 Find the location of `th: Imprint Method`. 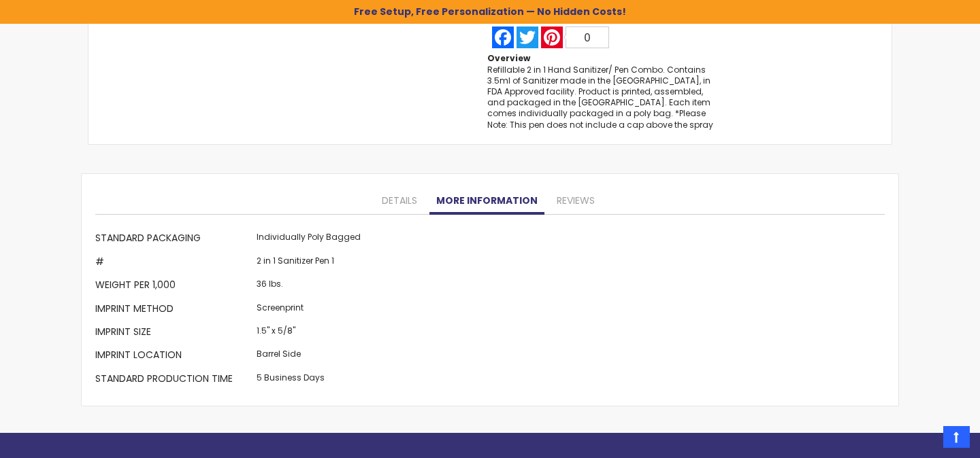

th: Imprint Method is located at coordinates (174, 310).